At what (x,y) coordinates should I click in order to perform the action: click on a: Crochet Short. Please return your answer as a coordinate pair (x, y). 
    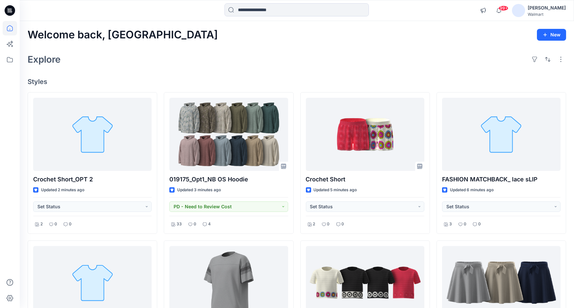
    Looking at the image, I should click on (365, 134).